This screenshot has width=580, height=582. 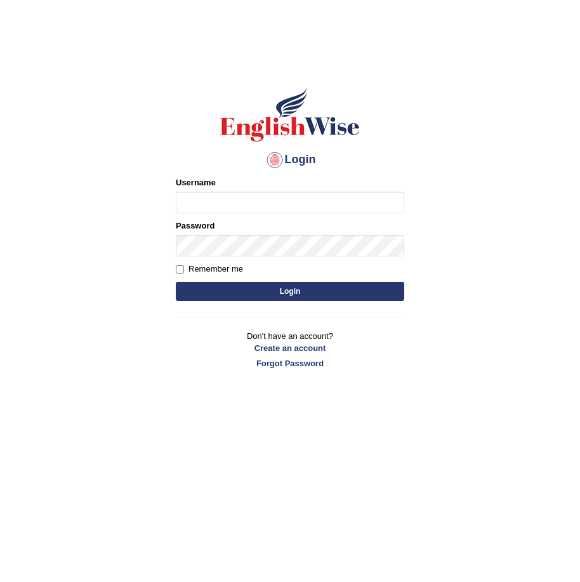 I want to click on input: Remember me, so click(x=180, y=269).